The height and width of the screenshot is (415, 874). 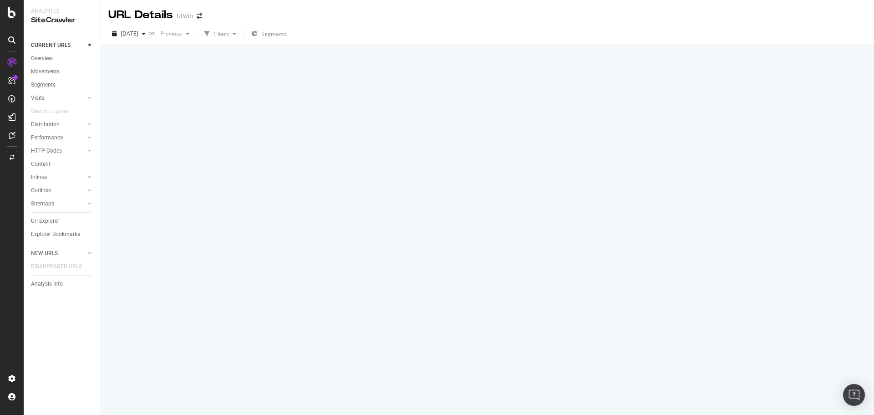 What do you see at coordinates (269, 34) in the screenshot?
I see `button: Segments` at bounding box center [269, 34].